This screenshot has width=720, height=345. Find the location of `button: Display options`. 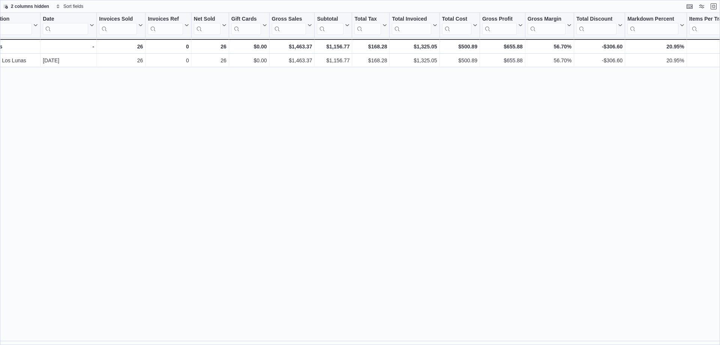

button: Display options is located at coordinates (701, 6).